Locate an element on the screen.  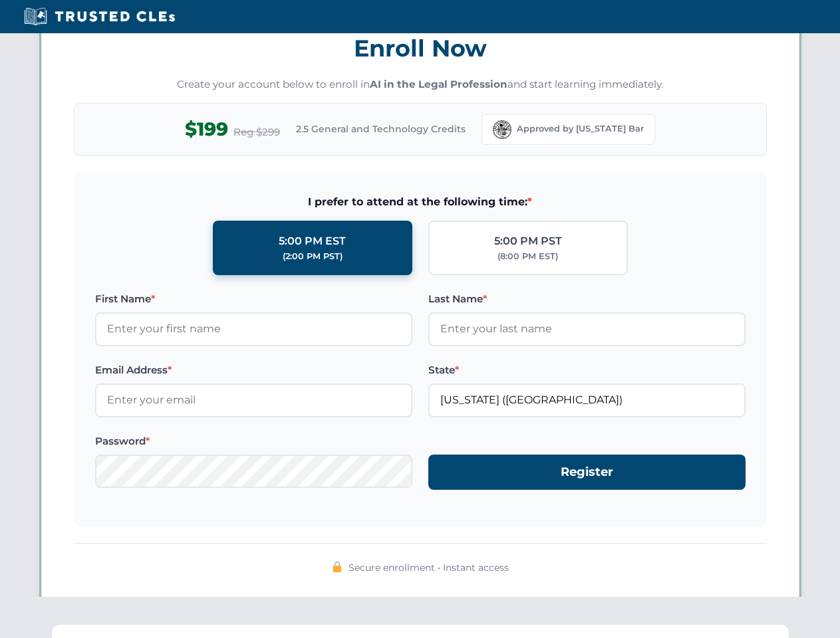
span: Secure enrollment • Instant access is located at coordinates (428, 568).